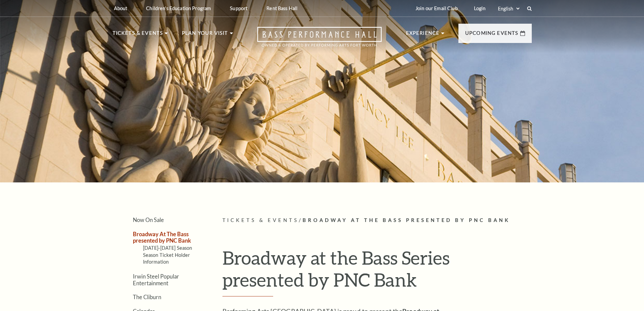 The image size is (644, 311). I want to click on a: The Cliburn, so click(147, 297).